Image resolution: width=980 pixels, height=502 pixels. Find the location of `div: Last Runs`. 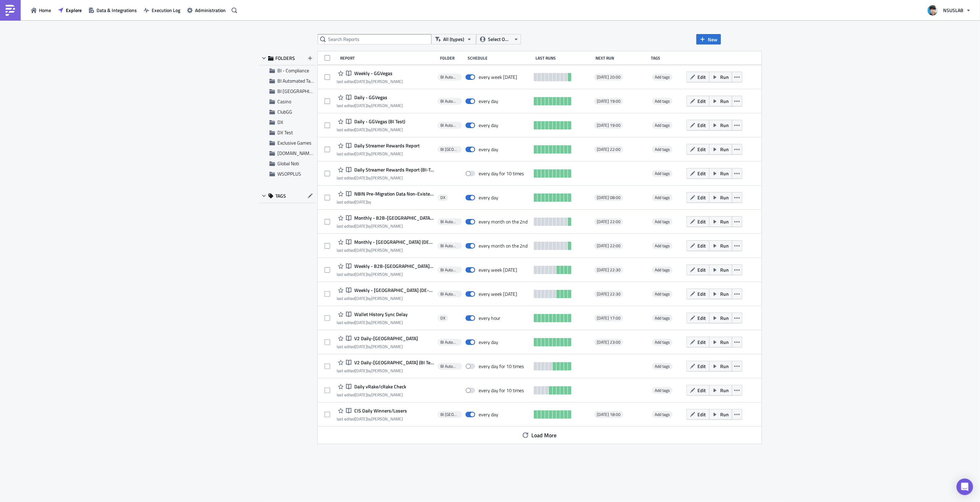

div: Last Runs is located at coordinates (564, 58).